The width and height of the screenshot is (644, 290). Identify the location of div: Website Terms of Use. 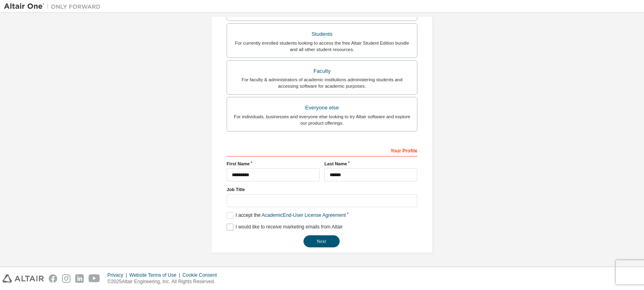
(156, 275).